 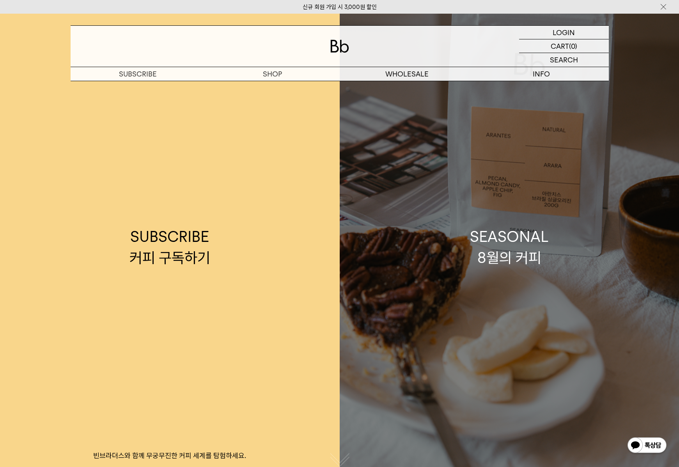 What do you see at coordinates (170, 247) in the screenshot?
I see `div: SUBSCRIBE 커피 구독하기` at bounding box center [170, 247].